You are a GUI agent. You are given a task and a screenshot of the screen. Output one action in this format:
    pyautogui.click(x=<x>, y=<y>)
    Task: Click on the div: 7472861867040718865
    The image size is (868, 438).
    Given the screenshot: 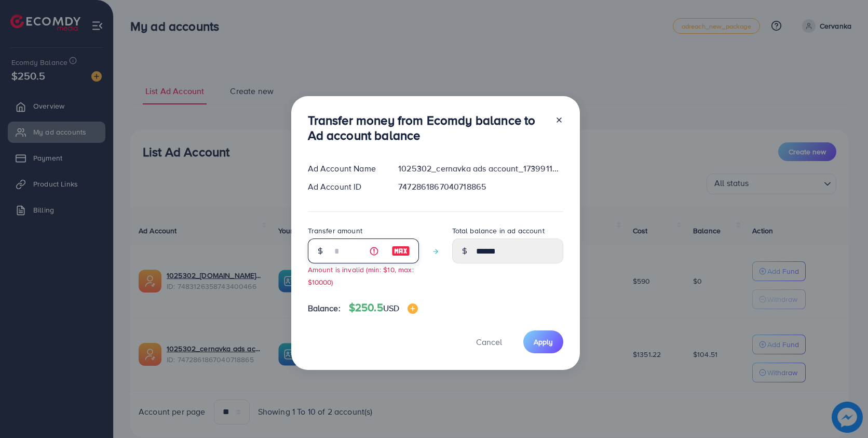 What is the action you would take?
    pyautogui.click(x=481, y=187)
    